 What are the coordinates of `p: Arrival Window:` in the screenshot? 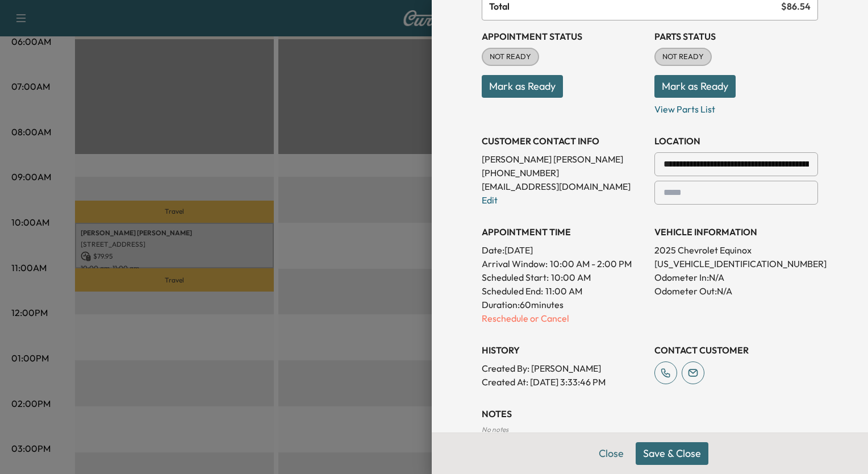 It's located at (564, 264).